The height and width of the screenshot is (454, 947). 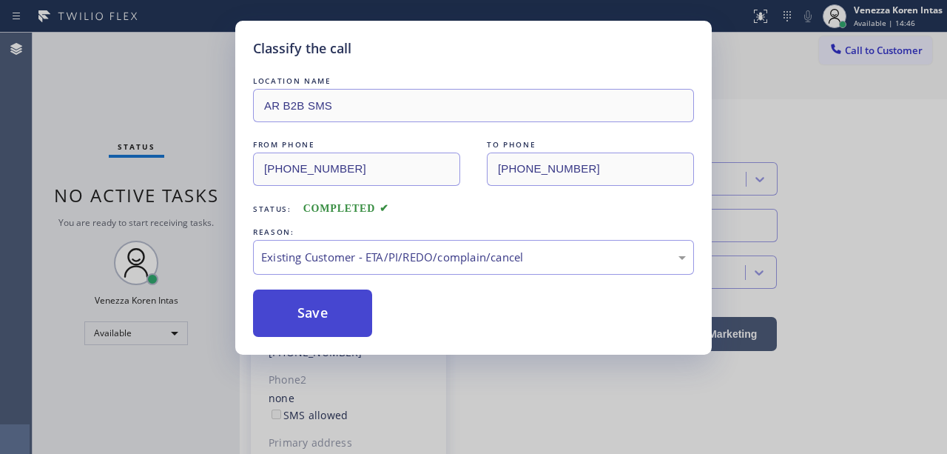 I want to click on span: COMPLETED, so click(x=346, y=208).